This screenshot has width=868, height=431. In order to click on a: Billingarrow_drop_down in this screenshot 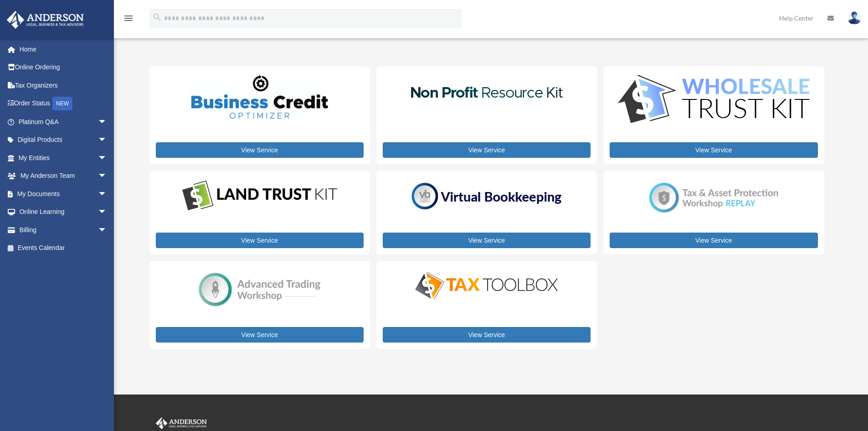, I will do `click(63, 230)`.